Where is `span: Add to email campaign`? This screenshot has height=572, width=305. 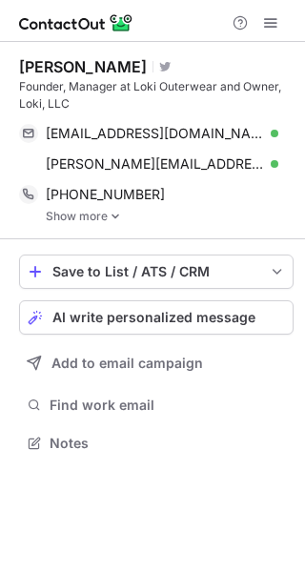 span: Add to email campaign is located at coordinates (127, 363).